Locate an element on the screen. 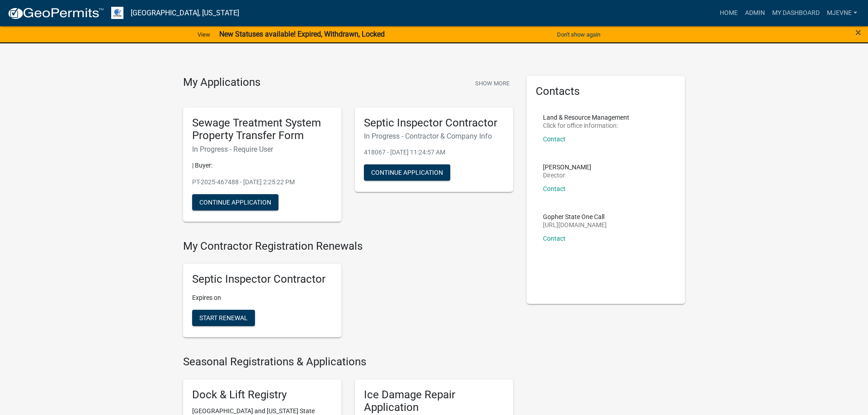  p: Director is located at coordinates (567, 175).